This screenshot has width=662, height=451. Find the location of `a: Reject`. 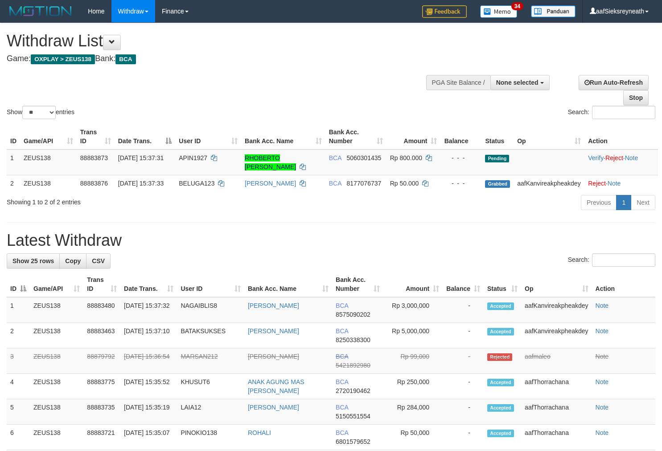

a: Reject is located at coordinates (614, 158).